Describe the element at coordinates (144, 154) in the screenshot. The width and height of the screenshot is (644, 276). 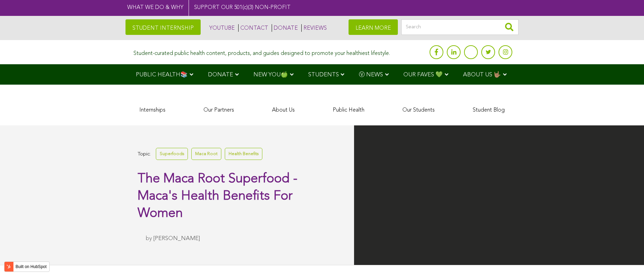
I see `span: Topic:` at that location.